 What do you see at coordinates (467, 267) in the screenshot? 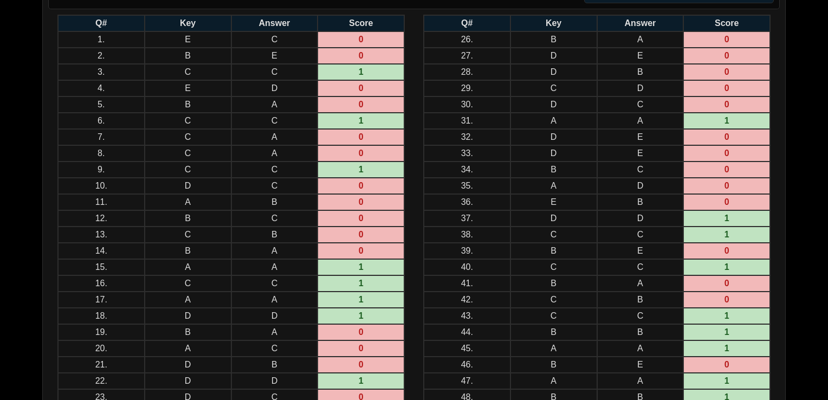
I see `td: 40.` at bounding box center [467, 267].